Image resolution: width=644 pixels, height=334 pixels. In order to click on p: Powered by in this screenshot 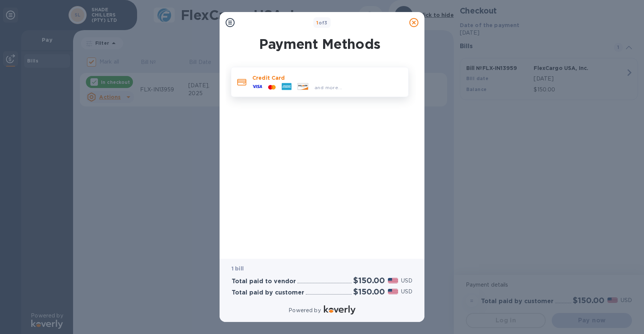, I will do `click(304, 310)`.